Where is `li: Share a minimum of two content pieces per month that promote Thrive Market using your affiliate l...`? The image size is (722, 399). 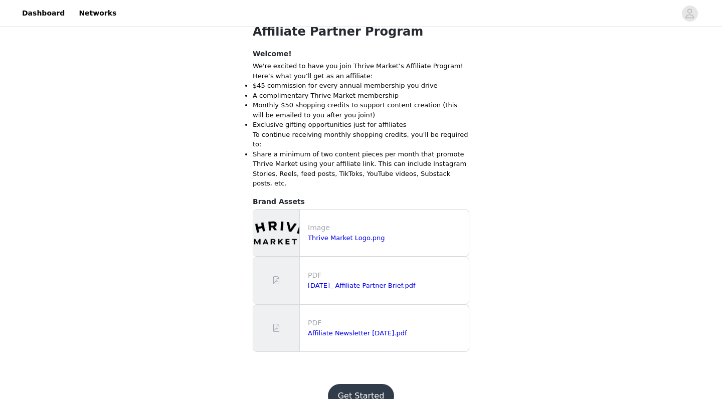 li: Share a minimum of two content pieces per month that promote Thrive Market using your affiliate l... is located at coordinates (361, 169).